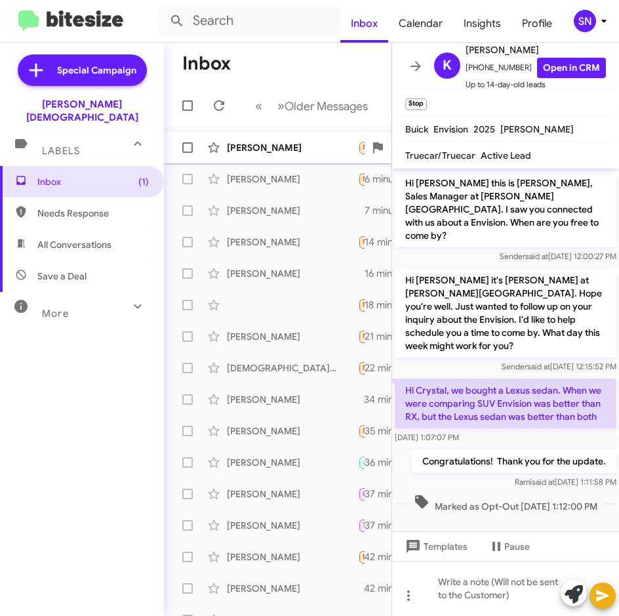 The width and height of the screenshot is (619, 616). Describe the element at coordinates (362, 178) in the screenshot. I see `div: Hi Crystal, we bought a Lexus sedan. When we were comparing SUV Envision was better than RX, but ...` at that location.